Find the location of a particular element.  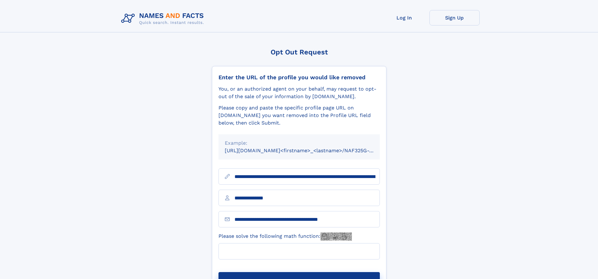

div: You, or an authorized agent on your behalf, may request to opt-out of the sale of your informatio... is located at coordinates (299, 93).